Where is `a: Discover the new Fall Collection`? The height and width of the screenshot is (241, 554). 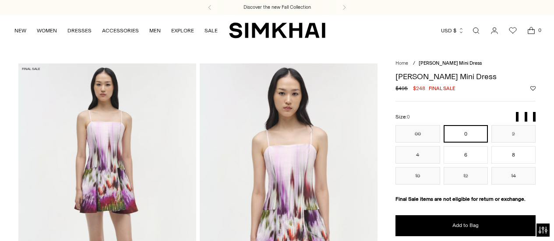
a: Discover the new Fall Collection is located at coordinates (277, 7).